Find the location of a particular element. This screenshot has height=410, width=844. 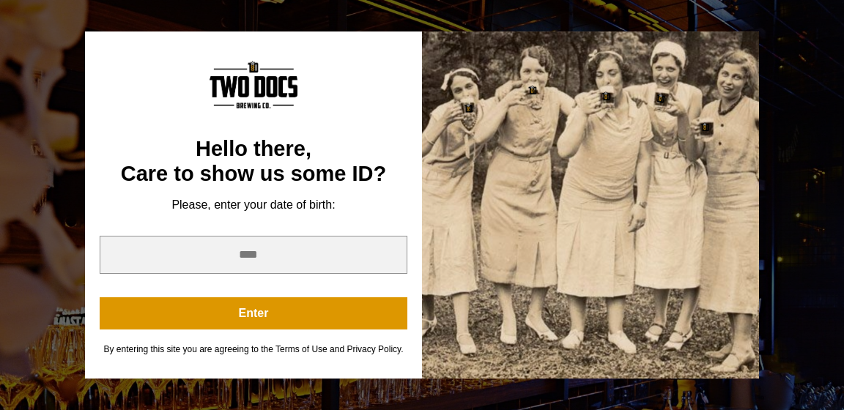

div: By entering this site you are agreeing to the Terms of Use and Privacy Policy. is located at coordinates (254, 350).